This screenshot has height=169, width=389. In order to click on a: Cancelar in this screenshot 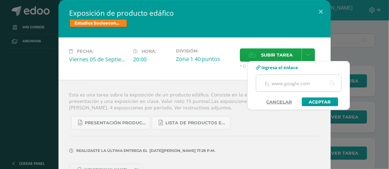, I will do `click(280, 102)`.